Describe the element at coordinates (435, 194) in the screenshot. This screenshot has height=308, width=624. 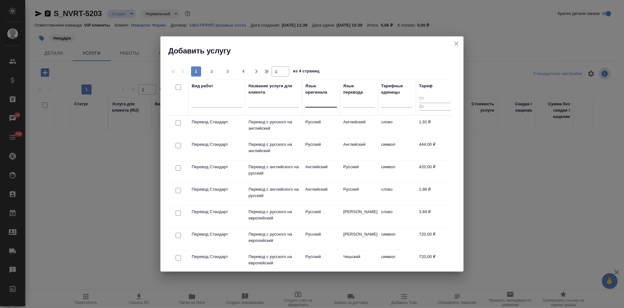
I see `td: 1,86 ₽` at that location.